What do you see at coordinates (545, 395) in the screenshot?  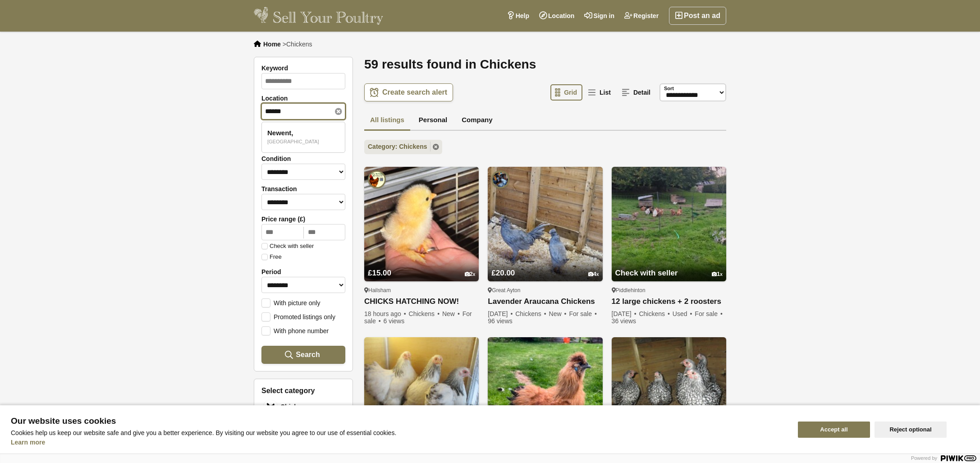 I see `img: Silkie Cockerel - free` at bounding box center [545, 395].